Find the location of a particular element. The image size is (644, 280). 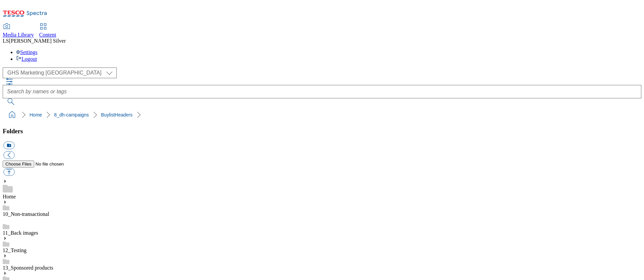

a: Logout is located at coordinates (26, 59).